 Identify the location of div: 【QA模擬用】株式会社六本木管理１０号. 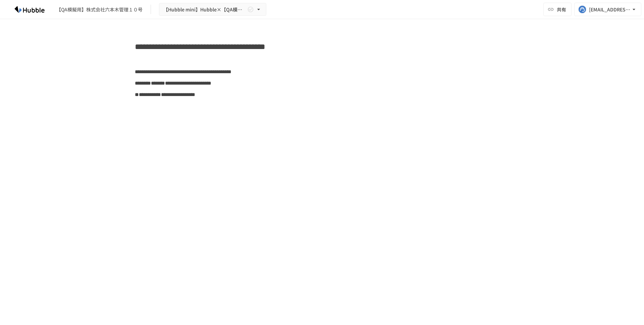
(99, 10).